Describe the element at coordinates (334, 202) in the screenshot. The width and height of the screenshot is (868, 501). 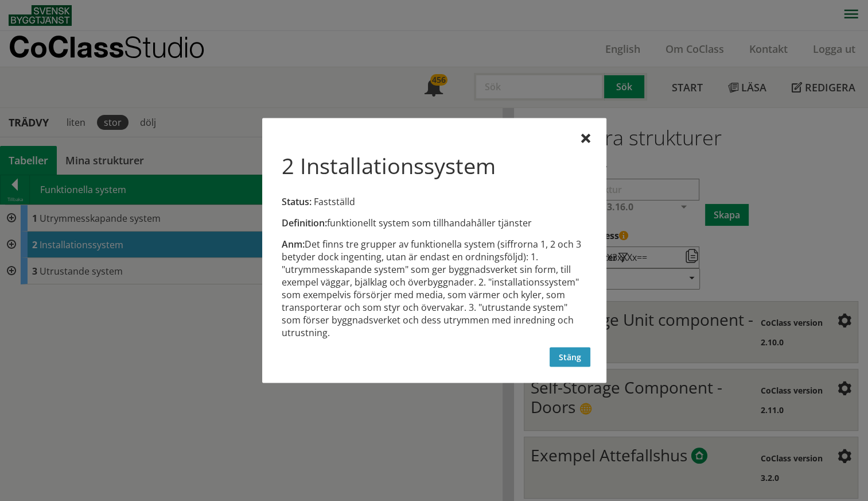
I see `span: Fastställd` at that location.